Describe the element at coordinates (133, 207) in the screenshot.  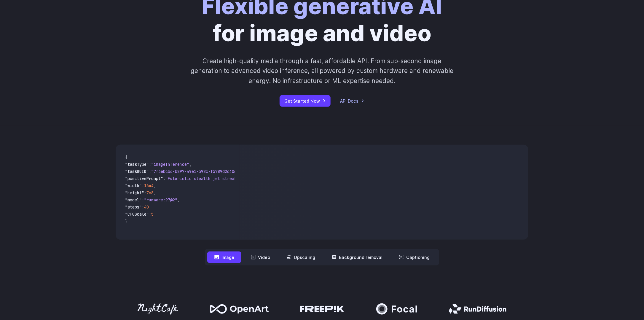
I see `span: "steps"` at that location.